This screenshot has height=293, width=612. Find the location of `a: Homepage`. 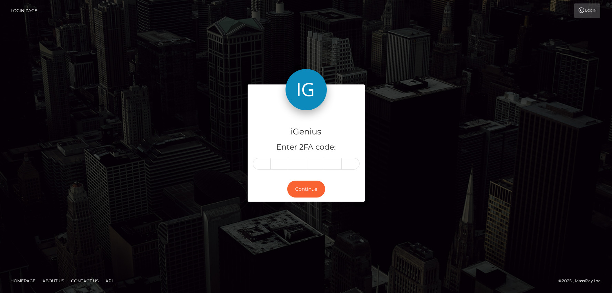

a: Homepage is located at coordinates (23, 280).